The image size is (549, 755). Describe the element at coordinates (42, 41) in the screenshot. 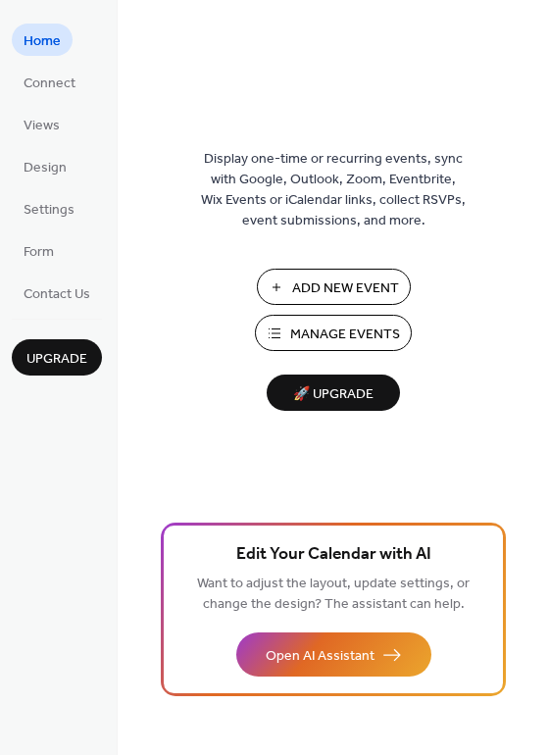

I see `span: Home` at that location.